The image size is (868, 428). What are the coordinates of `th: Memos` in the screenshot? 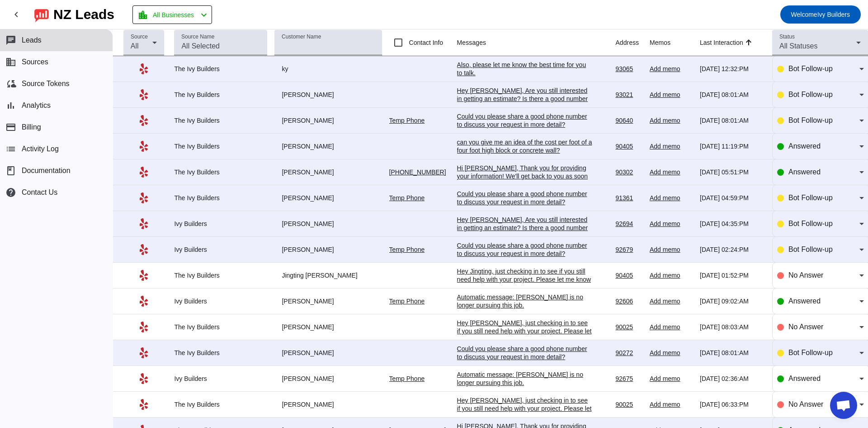 It's located at (675, 43).